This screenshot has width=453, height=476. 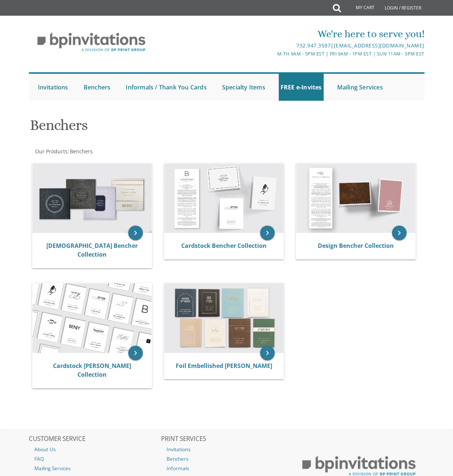 I want to click on div: We're here to serve you!, so click(x=293, y=34).